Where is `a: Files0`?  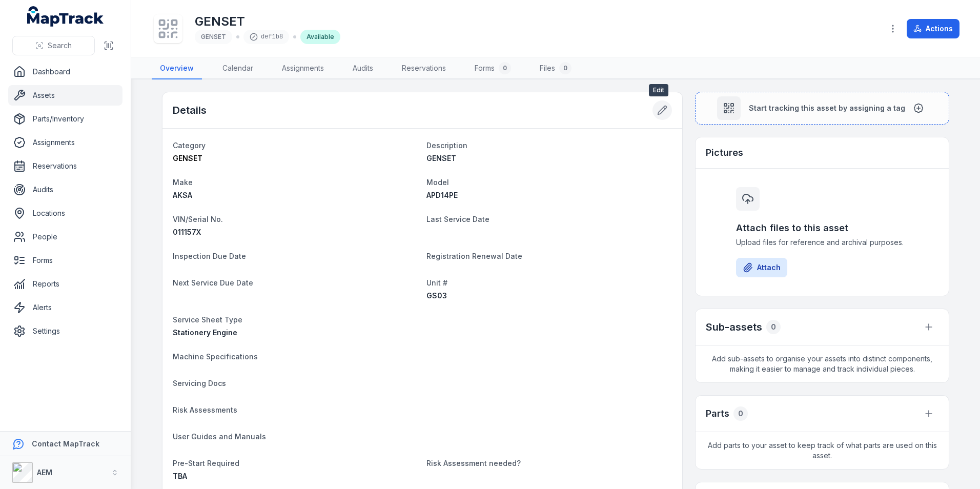 a: Files0 is located at coordinates (555, 69).